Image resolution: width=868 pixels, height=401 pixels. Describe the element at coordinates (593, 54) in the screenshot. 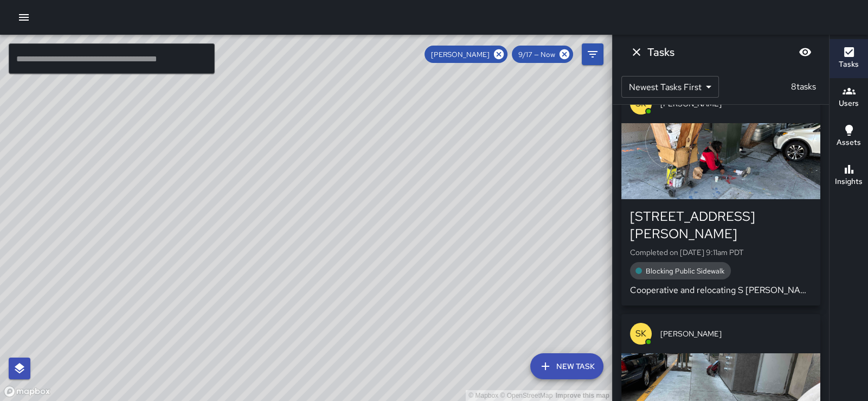

I see `button: Filters` at that location.